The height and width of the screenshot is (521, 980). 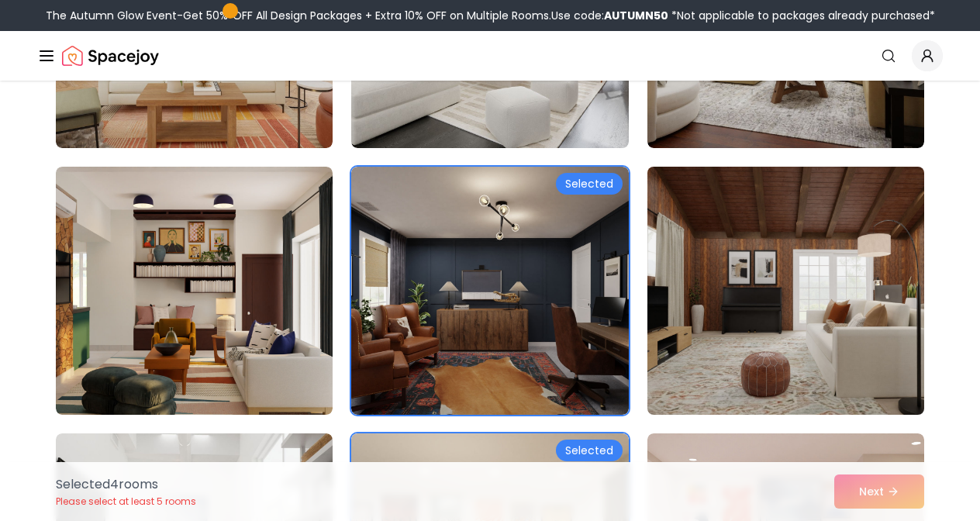 I want to click on p: Please select at least 5 rooms, so click(x=126, y=501).